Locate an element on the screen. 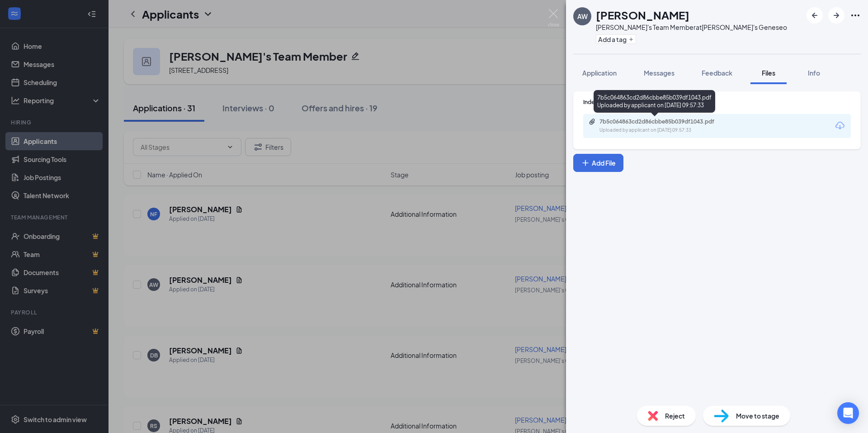 The image size is (868, 433). div: Open Intercom Messenger is located at coordinates (848, 413).